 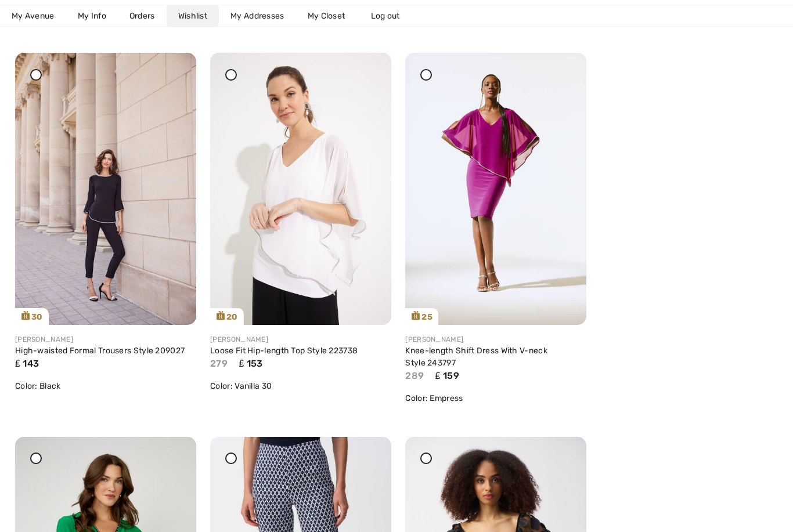 I want to click on span: My Avenue, so click(x=33, y=16).